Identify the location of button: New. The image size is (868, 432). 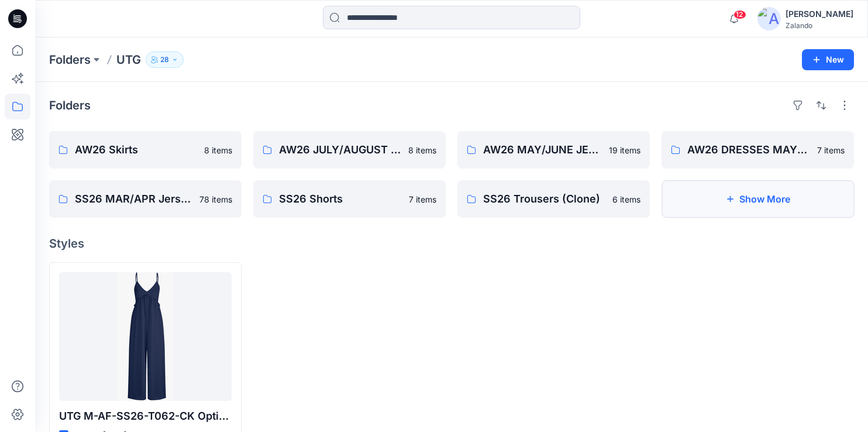
(828, 59).